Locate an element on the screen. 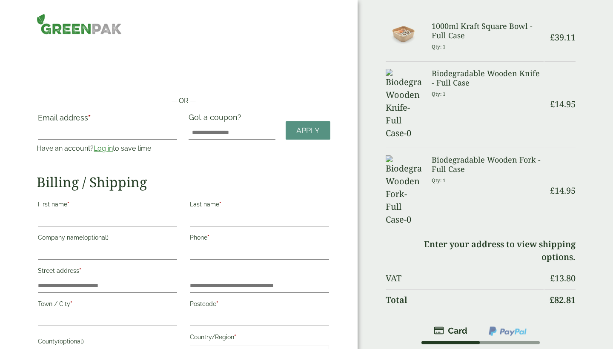  h3: Biodegradable Wooden Knife - Full Case is located at coordinates (488, 78).